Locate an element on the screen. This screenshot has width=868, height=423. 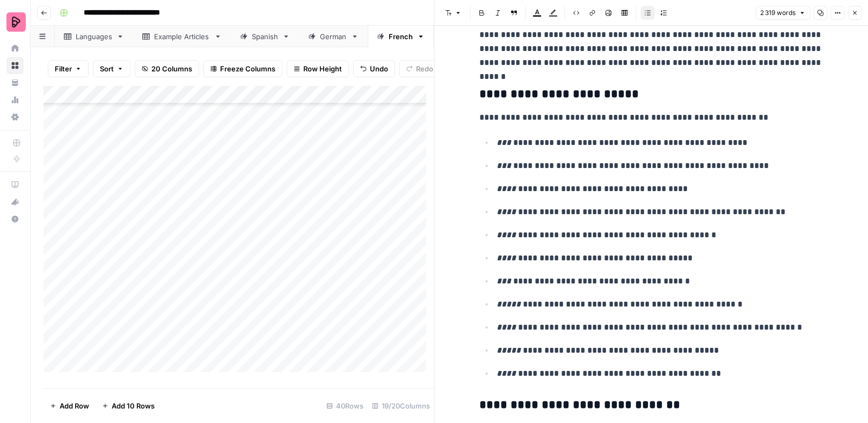
span: Filter is located at coordinates (64, 68).